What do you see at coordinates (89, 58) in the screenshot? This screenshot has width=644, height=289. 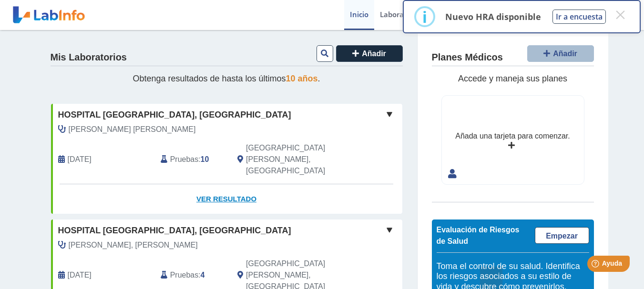 I see `h4: Mis Laboratorios` at bounding box center [89, 58].